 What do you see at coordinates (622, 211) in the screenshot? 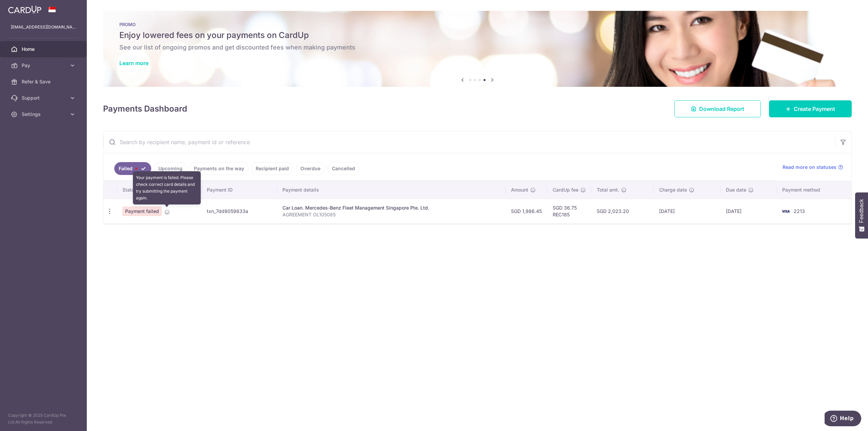
I see `td: SGD 2,023.20` at bounding box center [622, 211].